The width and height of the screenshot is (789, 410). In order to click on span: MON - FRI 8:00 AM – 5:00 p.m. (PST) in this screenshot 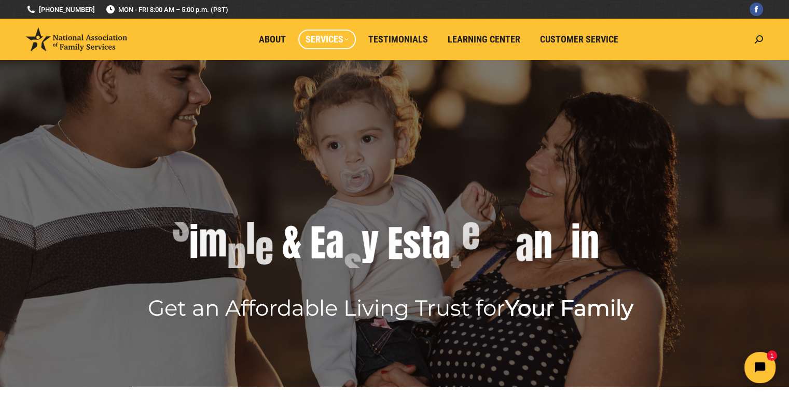, I will do `click(167, 9)`.